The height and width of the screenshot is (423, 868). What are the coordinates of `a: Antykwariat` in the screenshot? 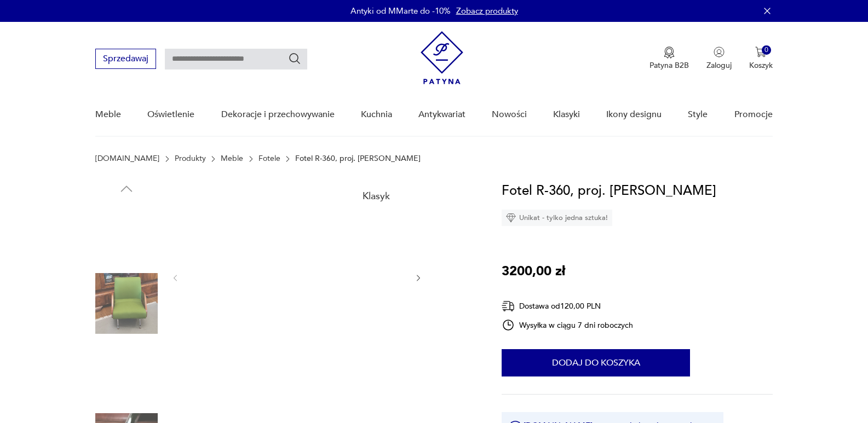 It's located at (442, 114).